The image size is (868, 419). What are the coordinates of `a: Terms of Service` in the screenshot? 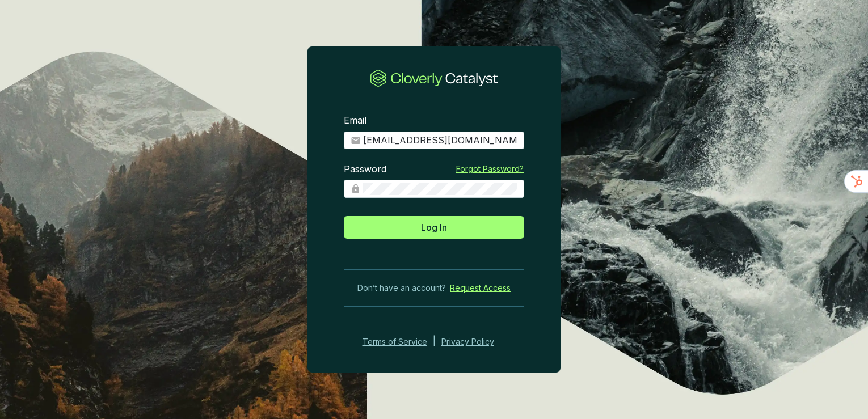 It's located at (393, 342).